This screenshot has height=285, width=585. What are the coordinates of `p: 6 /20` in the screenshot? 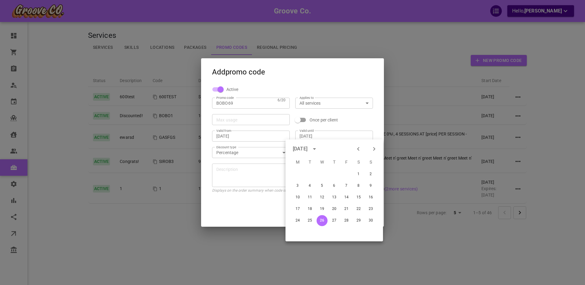 It's located at (282, 100).